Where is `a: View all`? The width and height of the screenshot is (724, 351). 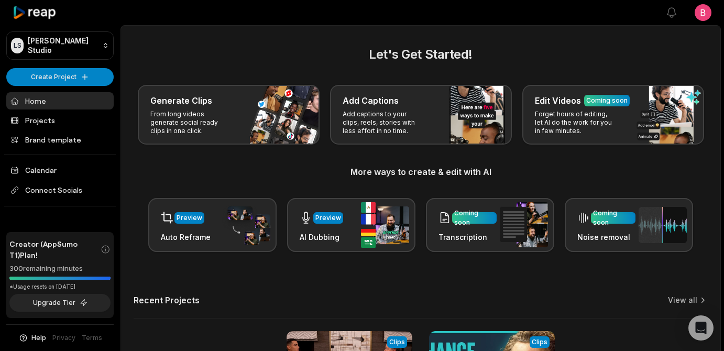
a: View all is located at coordinates (683, 300).